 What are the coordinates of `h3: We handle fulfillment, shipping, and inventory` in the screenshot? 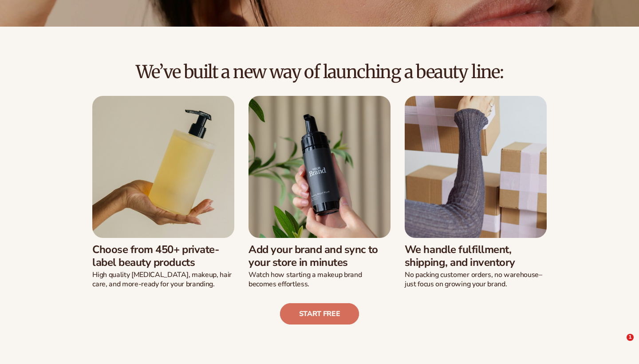 It's located at (476, 256).